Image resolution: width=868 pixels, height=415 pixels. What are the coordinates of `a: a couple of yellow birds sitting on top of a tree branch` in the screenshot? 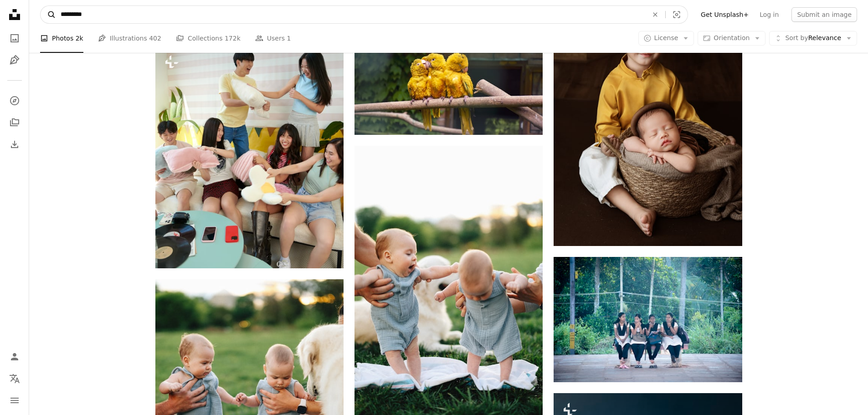 It's located at (448, 72).